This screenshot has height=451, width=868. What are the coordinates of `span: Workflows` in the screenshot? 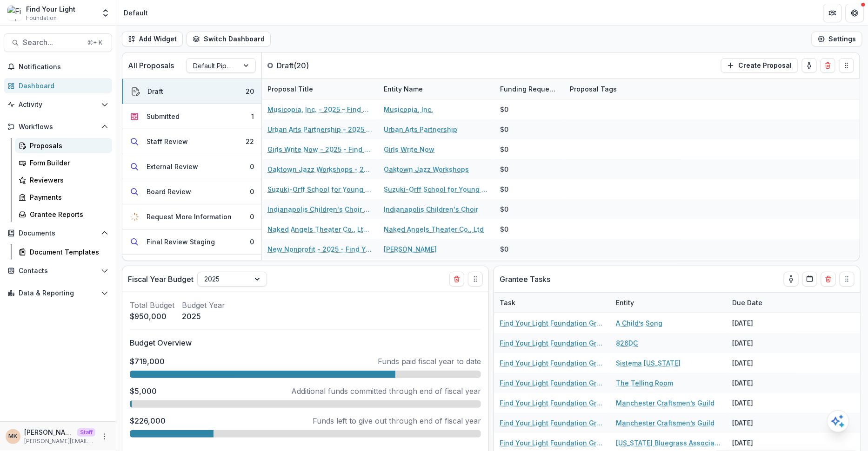 It's located at (57, 127).